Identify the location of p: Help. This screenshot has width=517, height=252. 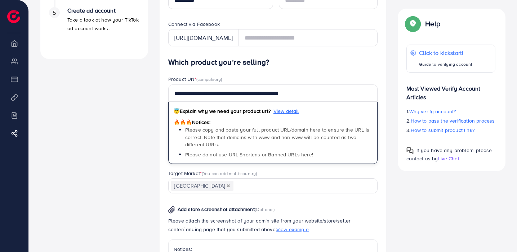
(432, 24).